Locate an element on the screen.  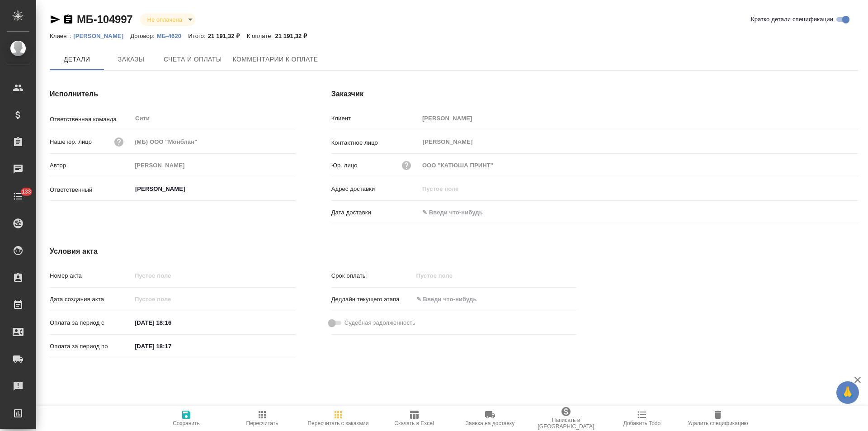
a: МБ-104997 is located at coordinates (105, 19).